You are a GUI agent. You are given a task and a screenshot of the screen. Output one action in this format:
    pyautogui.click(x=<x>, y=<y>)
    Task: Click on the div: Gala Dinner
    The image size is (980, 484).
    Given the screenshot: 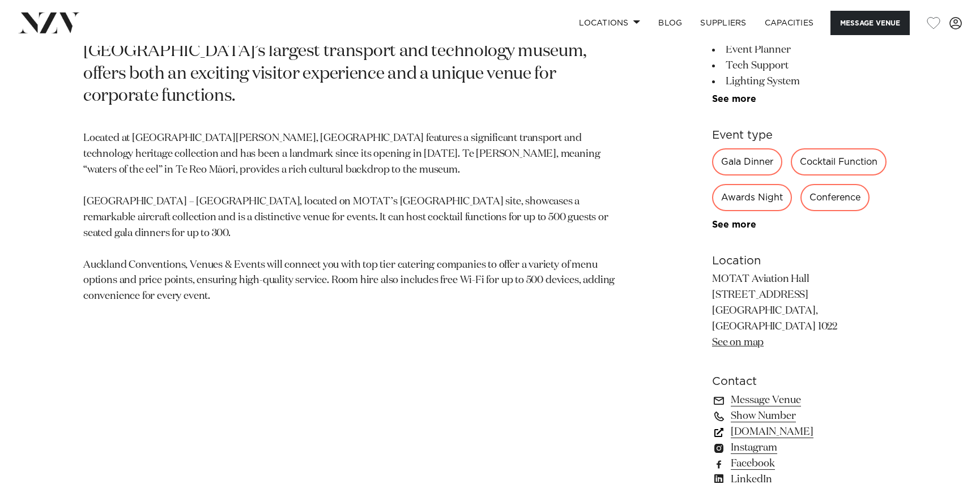 What is the action you would take?
    pyautogui.click(x=747, y=162)
    